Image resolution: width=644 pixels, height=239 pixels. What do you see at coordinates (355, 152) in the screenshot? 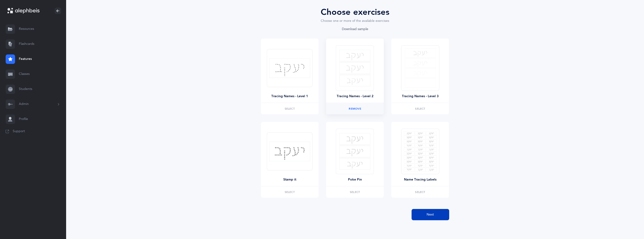
I see `img: poke-pin.svg` at bounding box center [355, 152].